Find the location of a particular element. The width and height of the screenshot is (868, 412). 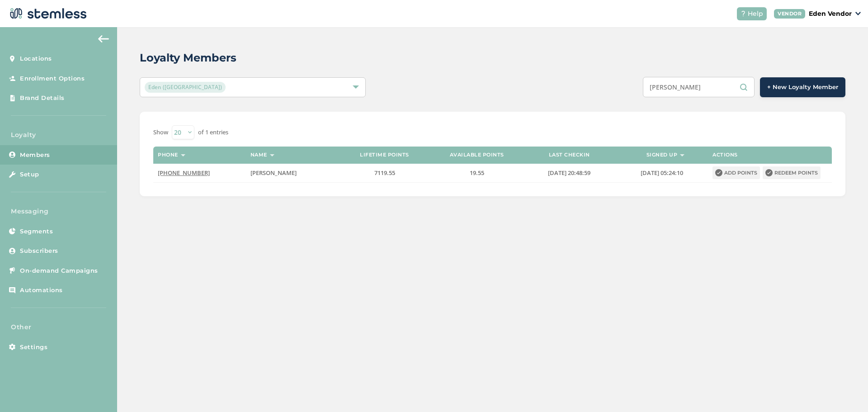

span: Subscribers is located at coordinates (39, 251).